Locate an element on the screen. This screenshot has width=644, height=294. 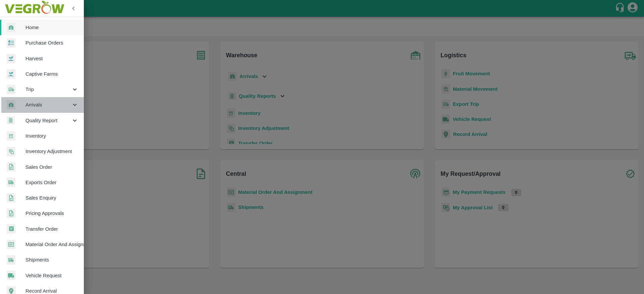
img: centralMaterial is located at coordinates (11, 244).